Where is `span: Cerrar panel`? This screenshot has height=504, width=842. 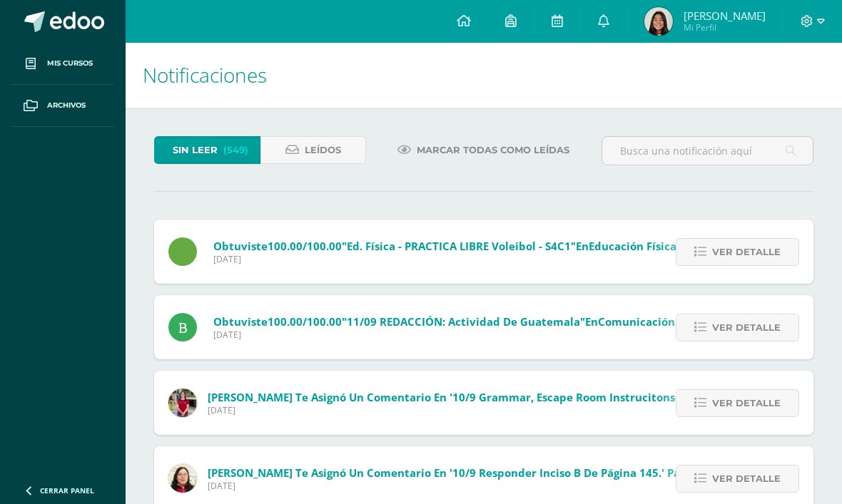 span: Cerrar panel is located at coordinates (67, 491).